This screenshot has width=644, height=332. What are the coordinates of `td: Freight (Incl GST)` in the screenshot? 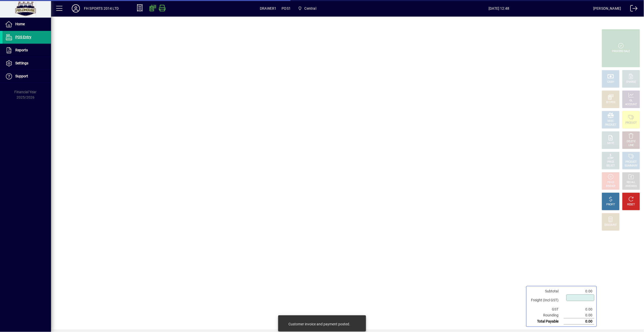 It's located at (546, 300).